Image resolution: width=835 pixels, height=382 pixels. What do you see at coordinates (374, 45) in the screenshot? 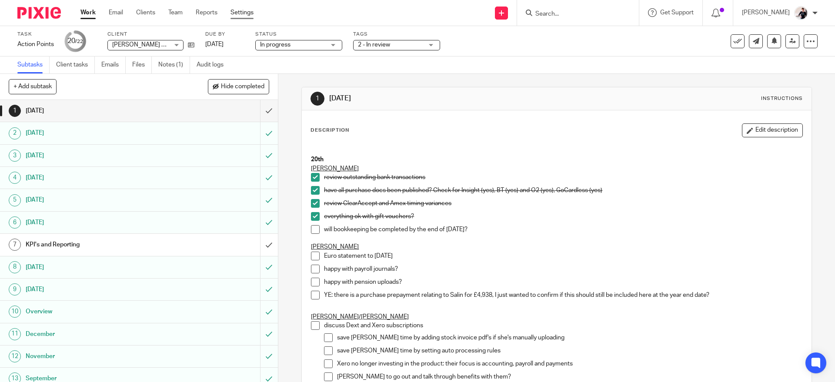
I see `span: 2 - In review` at bounding box center [374, 45].